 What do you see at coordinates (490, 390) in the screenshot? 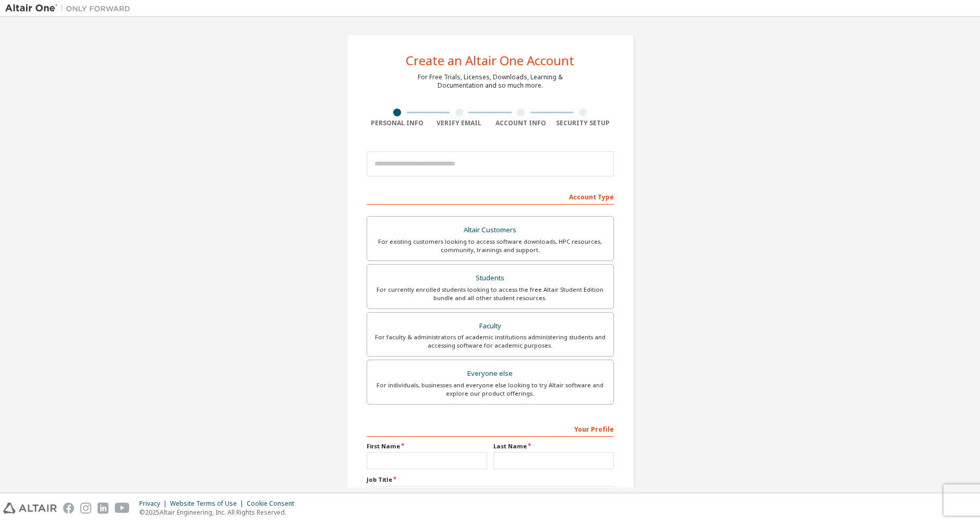
I see `div: For individuals, businesses and everyone else looking to try Altair software and explore our prod...` at bounding box center [490, 390].